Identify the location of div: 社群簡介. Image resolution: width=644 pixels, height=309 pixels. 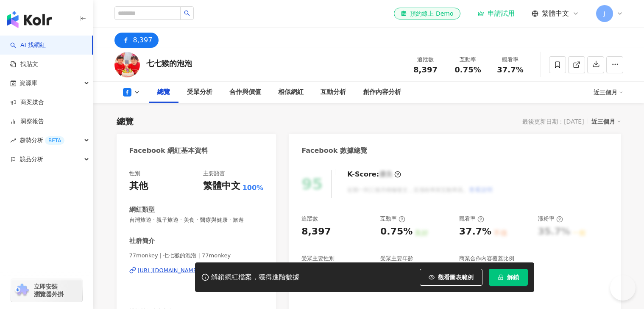
(142, 241).